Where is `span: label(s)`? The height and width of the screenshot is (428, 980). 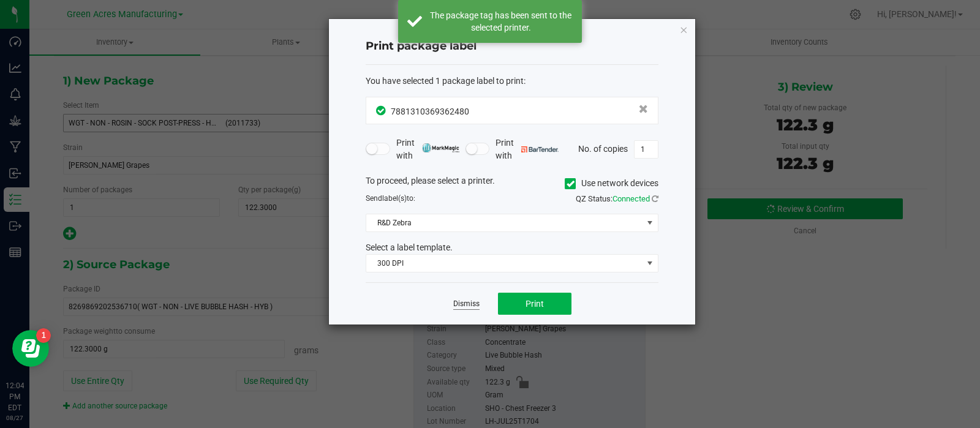
span: label(s) is located at coordinates (394, 199).